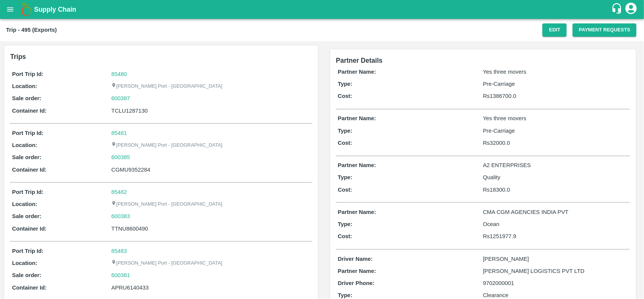 The height and width of the screenshot is (299, 644). What do you see at coordinates (121, 216) in the screenshot?
I see `a: 600383` at bounding box center [121, 216].